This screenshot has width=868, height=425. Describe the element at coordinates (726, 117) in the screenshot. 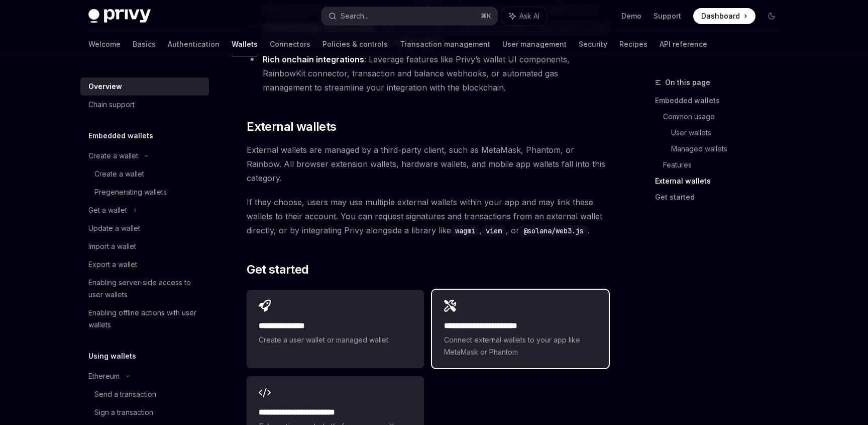

I see `a: Common usage` at that location.